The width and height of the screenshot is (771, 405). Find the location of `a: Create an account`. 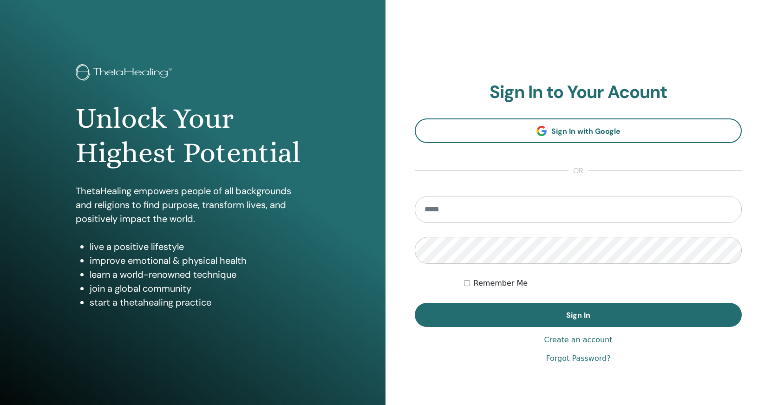

a: Create an account is located at coordinates (578, 340).